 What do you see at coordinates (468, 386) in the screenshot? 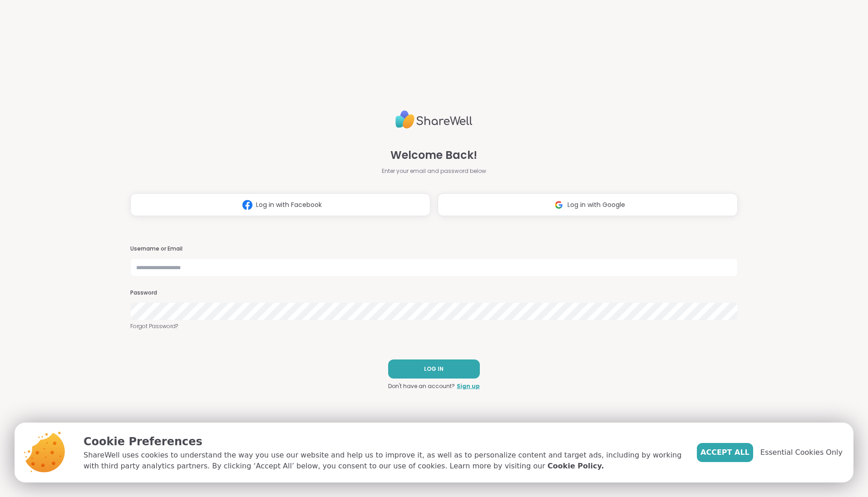
I see `a: Sign up` at bounding box center [468, 386].